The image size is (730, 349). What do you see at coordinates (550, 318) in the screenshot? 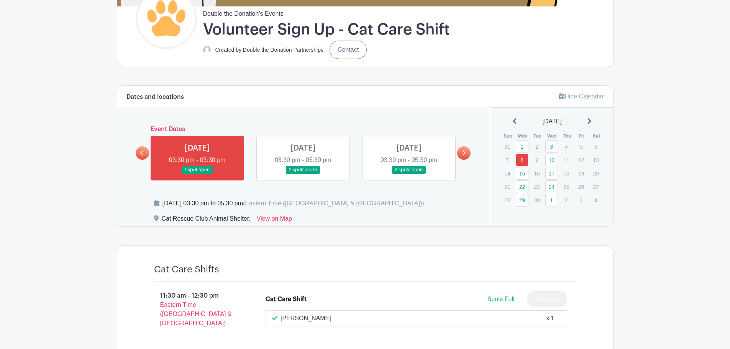
I see `div: x 1` at bounding box center [550, 318].